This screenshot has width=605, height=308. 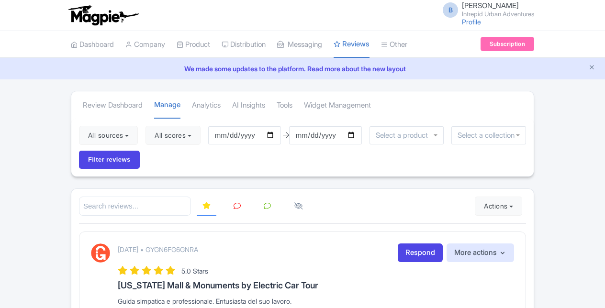 What do you see at coordinates (244, 45) in the screenshot?
I see `a: Distribution` at bounding box center [244, 45].